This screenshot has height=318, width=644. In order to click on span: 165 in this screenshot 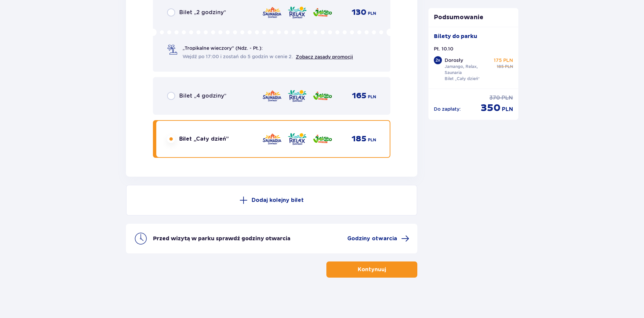, I will do `click(359, 96)`.